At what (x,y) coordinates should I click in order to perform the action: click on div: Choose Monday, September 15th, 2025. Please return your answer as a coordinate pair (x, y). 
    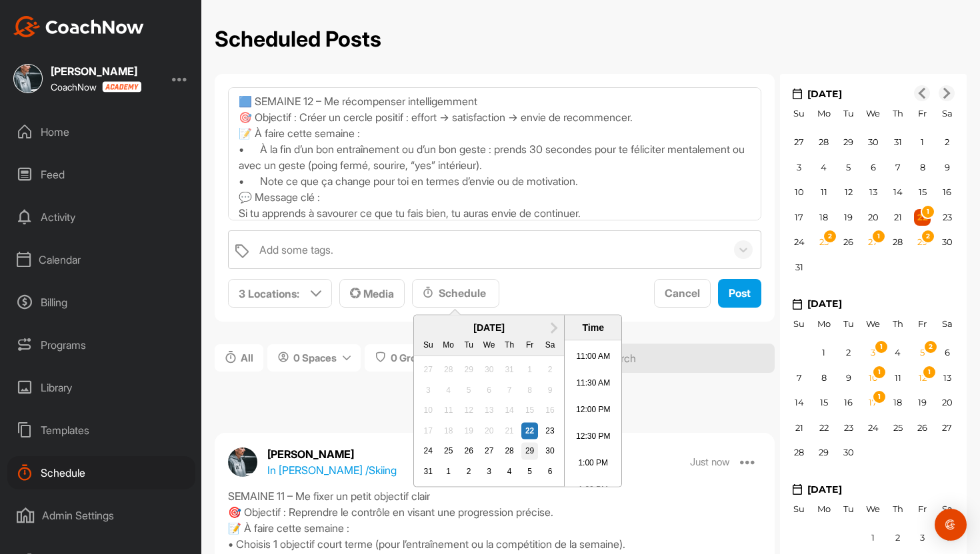
    Looking at the image, I should click on (824, 403).